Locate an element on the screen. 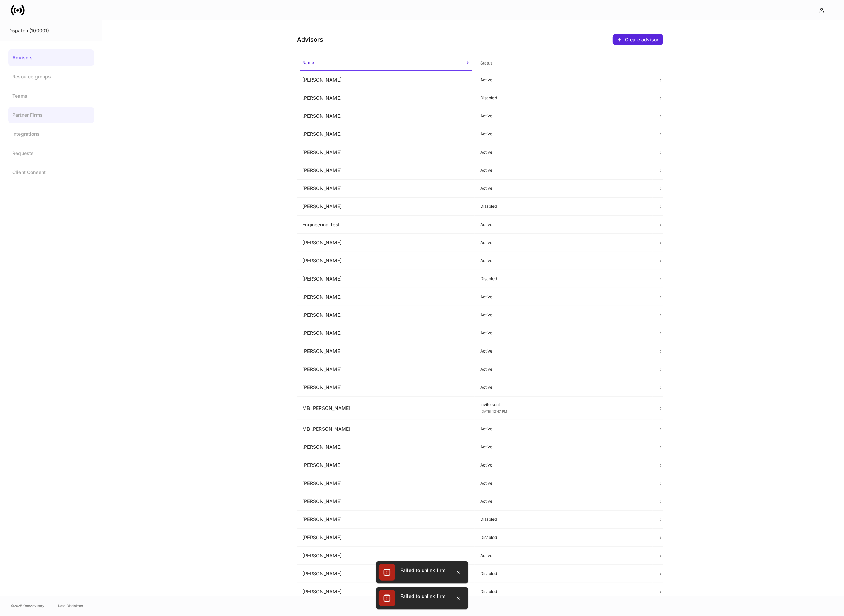 This screenshot has width=844, height=616. div: Create advisor is located at coordinates (638, 40).